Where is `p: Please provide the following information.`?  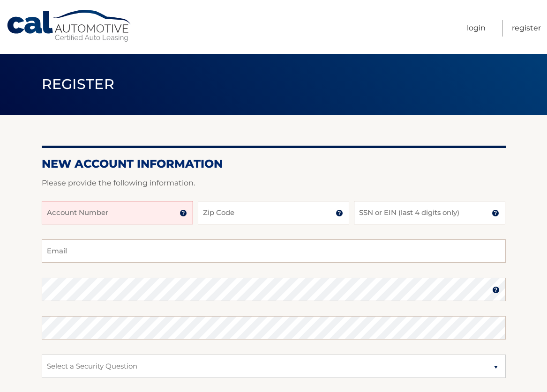
p: Please provide the following information. is located at coordinates (274, 183).